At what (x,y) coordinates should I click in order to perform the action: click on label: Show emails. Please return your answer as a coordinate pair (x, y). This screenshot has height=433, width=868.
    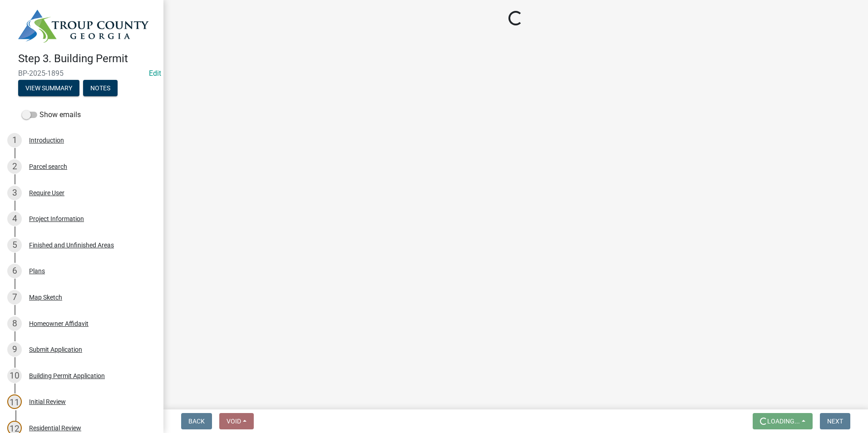
    Looking at the image, I should click on (52, 115).